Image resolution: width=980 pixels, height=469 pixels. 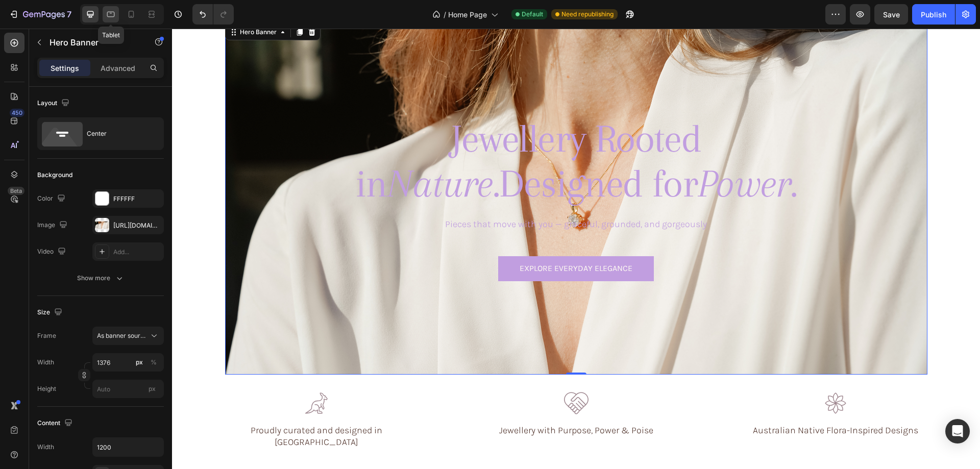 What do you see at coordinates (128, 336) in the screenshot?
I see `button: As banner source` at bounding box center [128, 336].